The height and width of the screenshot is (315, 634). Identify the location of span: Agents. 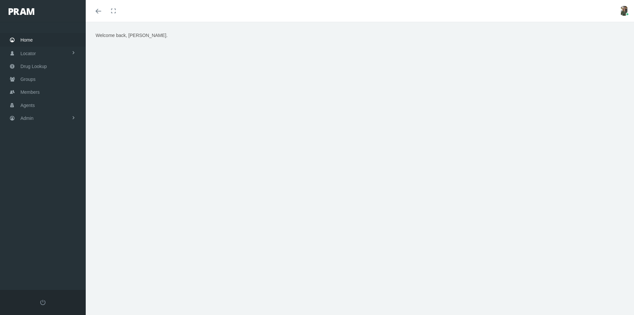
(28, 105).